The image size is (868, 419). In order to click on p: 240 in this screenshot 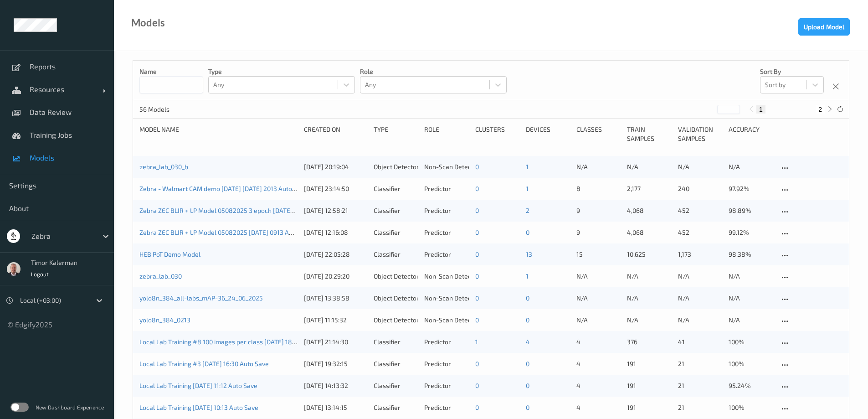, I will do `click(700, 189)`.